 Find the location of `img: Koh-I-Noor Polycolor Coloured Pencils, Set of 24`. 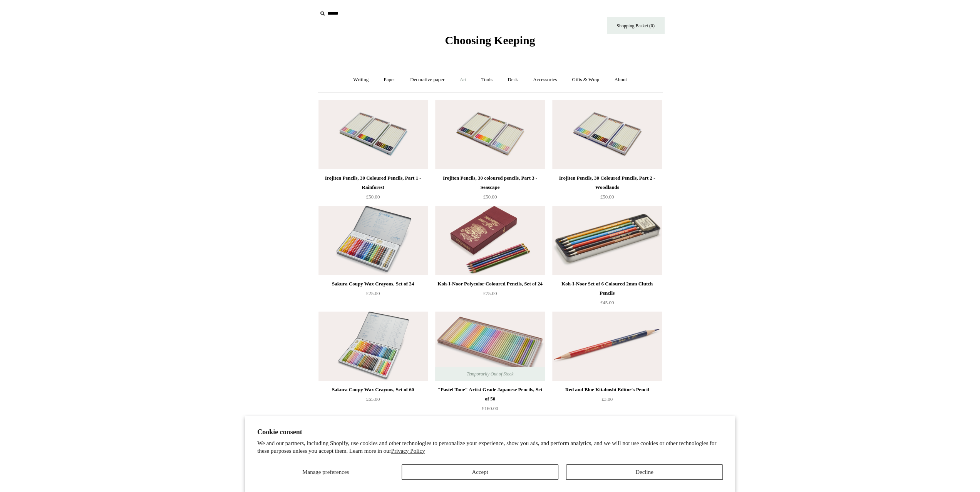

img: Koh-I-Noor Polycolor Coloured Pencils, Set of 24 is located at coordinates (490, 241).